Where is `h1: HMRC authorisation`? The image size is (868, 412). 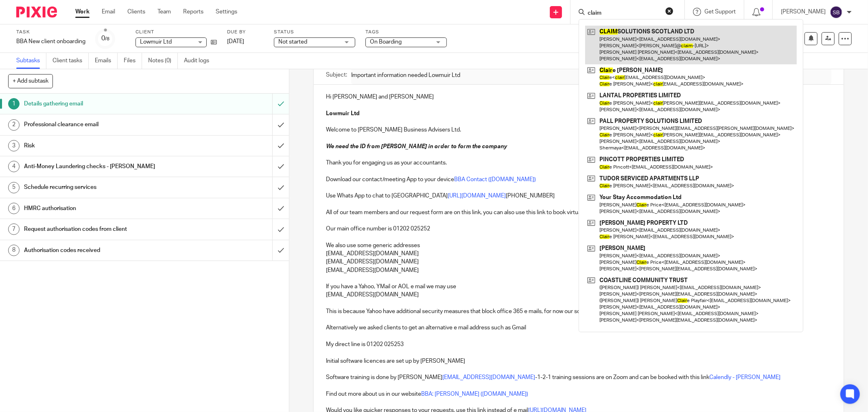
h1: HMRC authorisation is located at coordinates (105, 208).